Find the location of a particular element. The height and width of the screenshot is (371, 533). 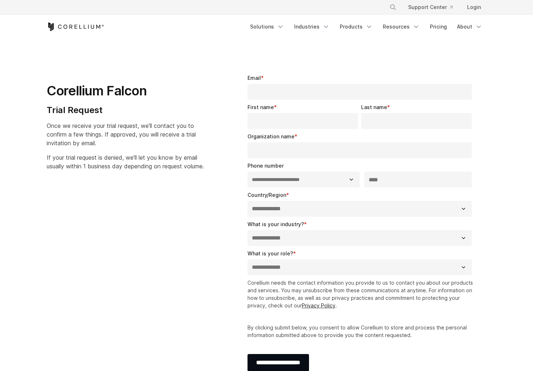

a: Privacy Policy is located at coordinates (318, 306).